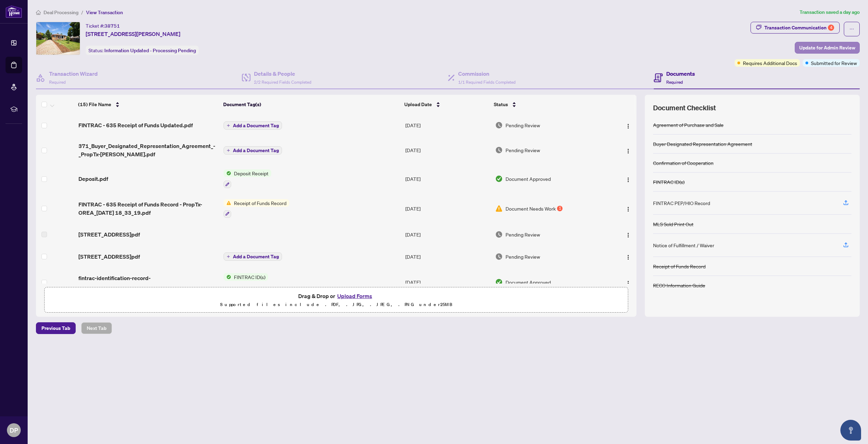 This screenshot has width=868, height=444. I want to click on div: Buyer Designated Representation Agreement, so click(703, 144).